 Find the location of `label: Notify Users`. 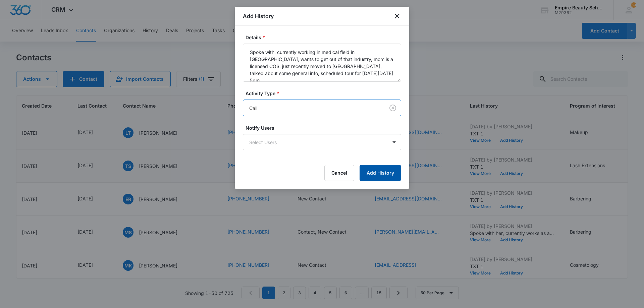

label: Notify Users is located at coordinates (325, 128).